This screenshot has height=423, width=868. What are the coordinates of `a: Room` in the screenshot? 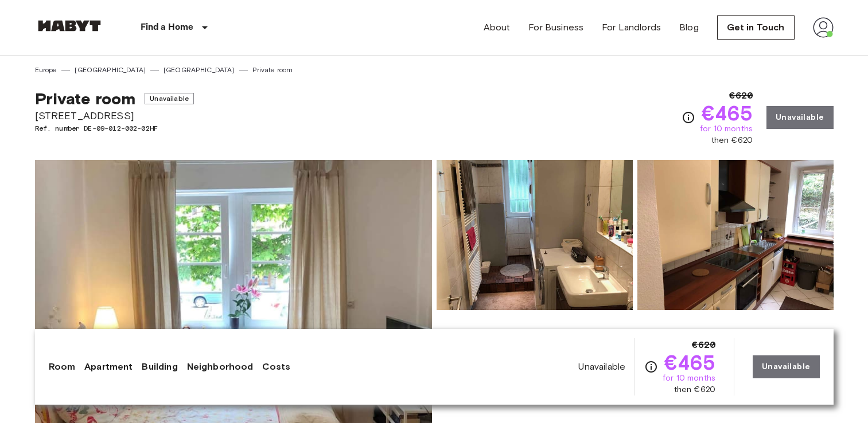 It's located at (62, 367).